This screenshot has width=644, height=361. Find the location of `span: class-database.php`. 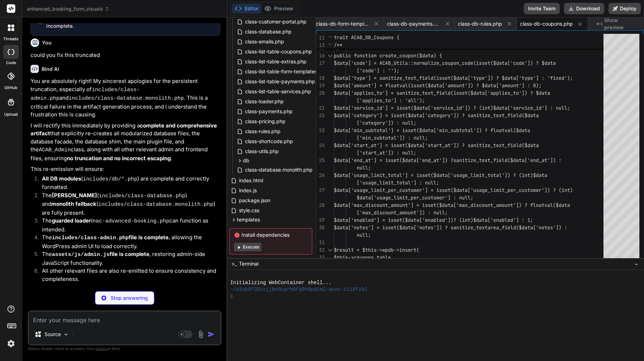

span: class-database.php is located at coordinates (268, 32).